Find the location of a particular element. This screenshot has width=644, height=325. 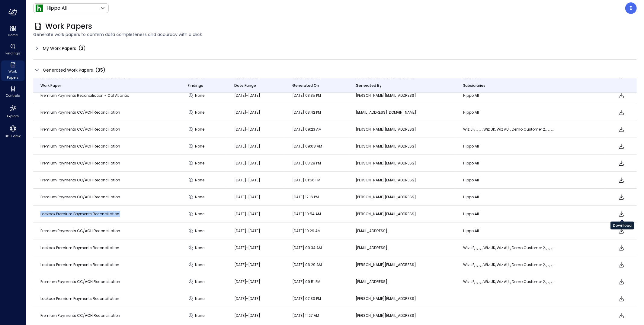

span: Generated Work Papers is located at coordinates (68, 70).